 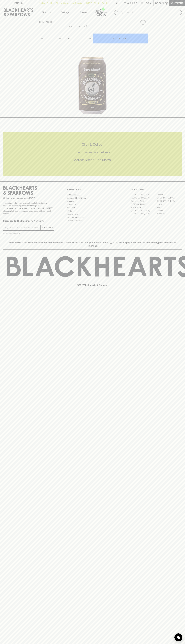 I want to click on p: Stores, so click(x=83, y=12).